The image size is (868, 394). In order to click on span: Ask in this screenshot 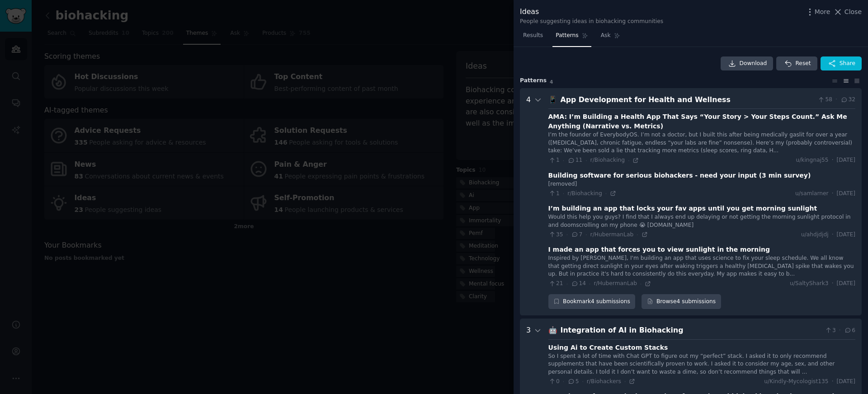, I will do `click(606, 36)`.